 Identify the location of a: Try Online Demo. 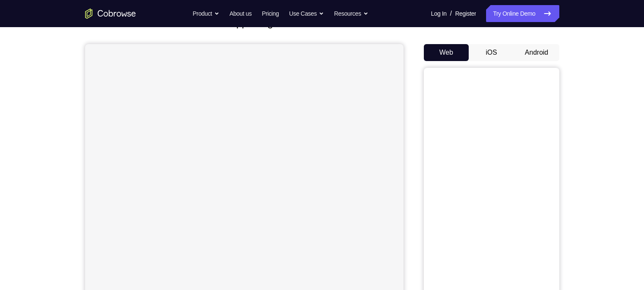
(523, 14).